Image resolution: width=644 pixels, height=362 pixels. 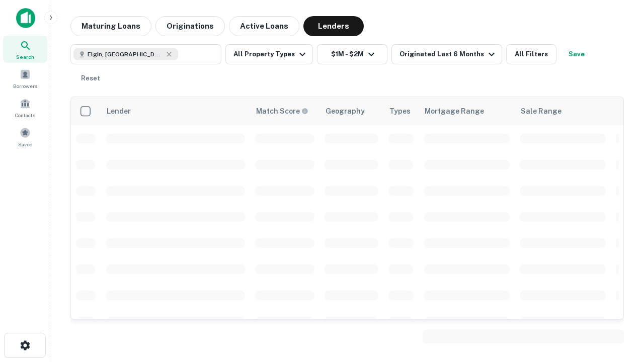 I want to click on button: Active Loans, so click(x=264, y=26).